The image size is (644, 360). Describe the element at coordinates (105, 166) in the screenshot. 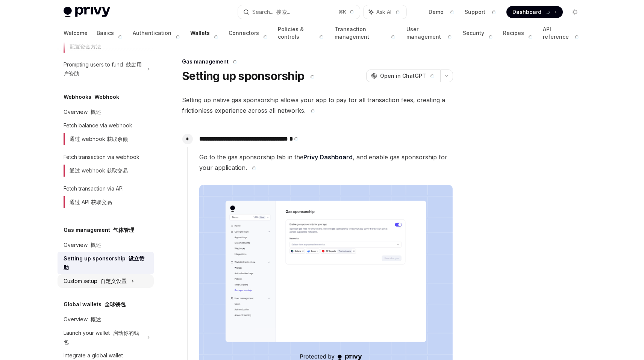

I see `a: Fetch transaction via webhook通过 webhook 获取交易` at that location.